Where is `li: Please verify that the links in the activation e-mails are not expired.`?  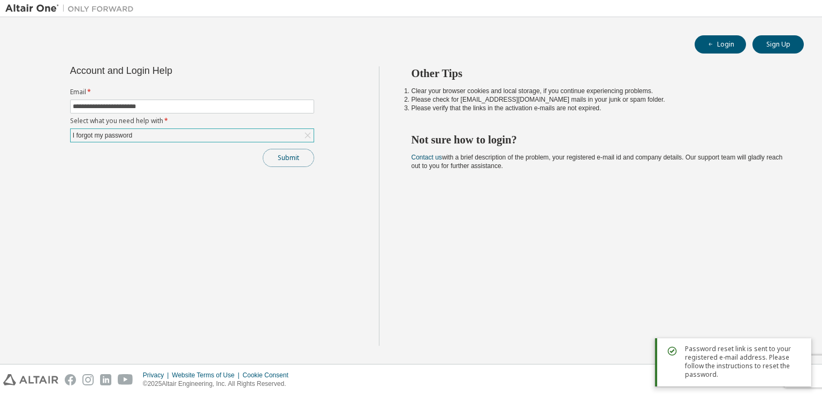
li: Please verify that the links in the activation e-mails are not expired. is located at coordinates (599, 108).